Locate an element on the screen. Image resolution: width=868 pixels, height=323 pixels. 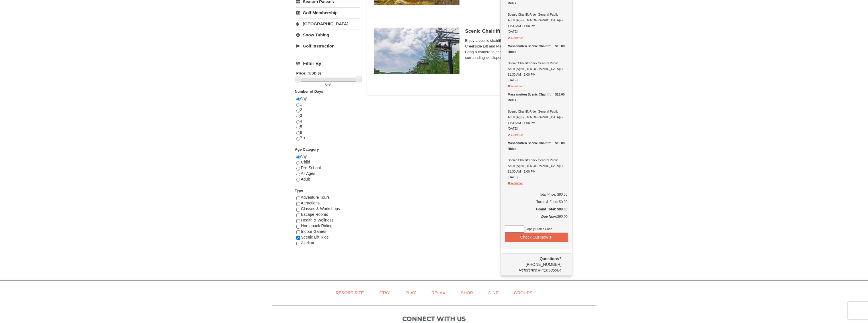
div: Any is located at coordinates (328, 171).